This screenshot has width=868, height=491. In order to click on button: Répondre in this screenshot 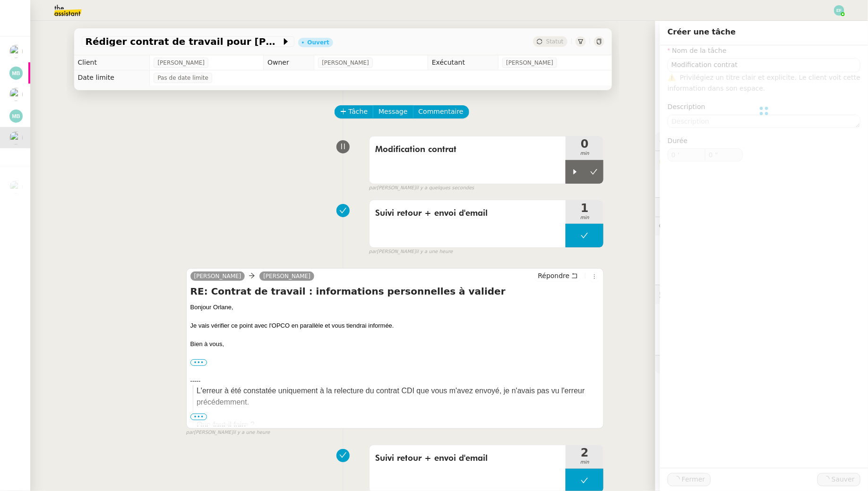, I will do `click(558, 276)`.